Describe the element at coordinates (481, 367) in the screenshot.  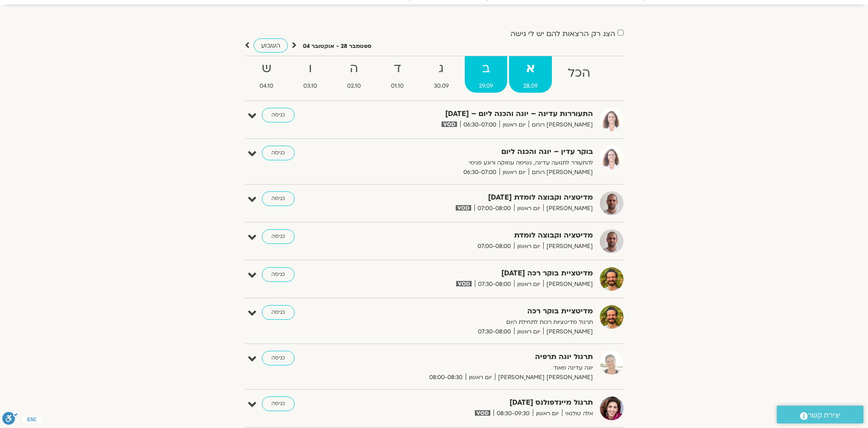
I see `p: יוגה עדינה מאוד` at that location.